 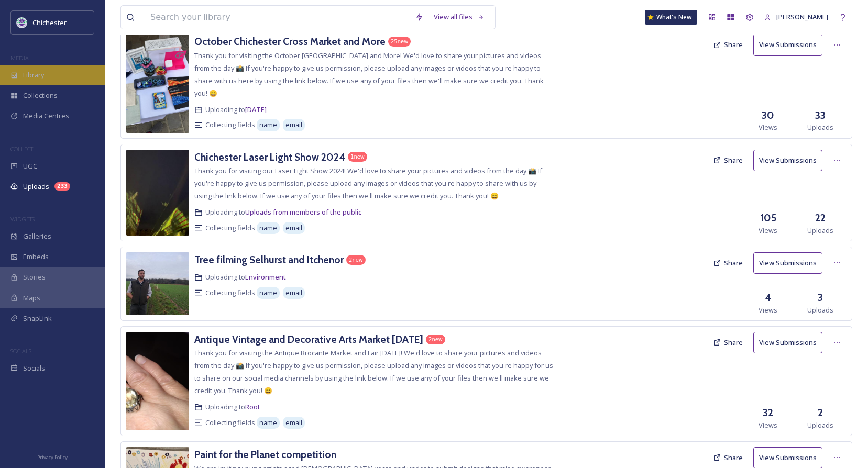 What do you see at coordinates (768, 412) in the screenshot?
I see `h3: 32` at bounding box center [768, 412].